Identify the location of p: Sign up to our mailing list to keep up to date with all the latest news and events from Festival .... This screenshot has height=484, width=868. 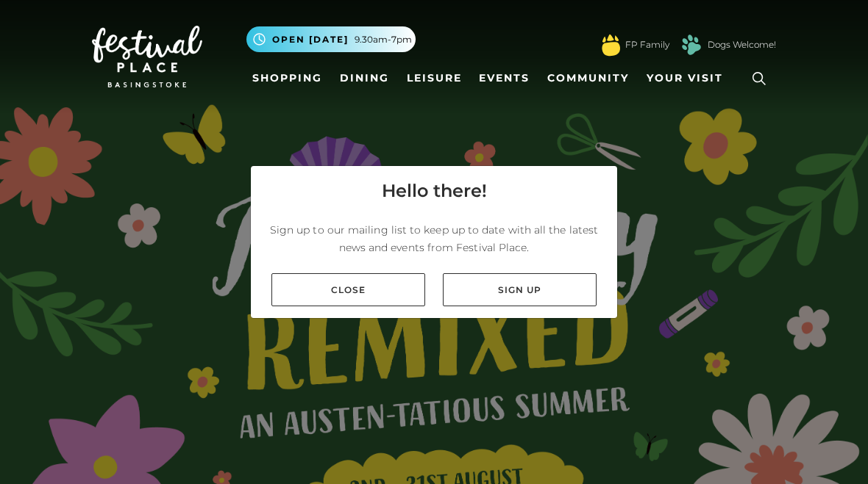
(434, 239).